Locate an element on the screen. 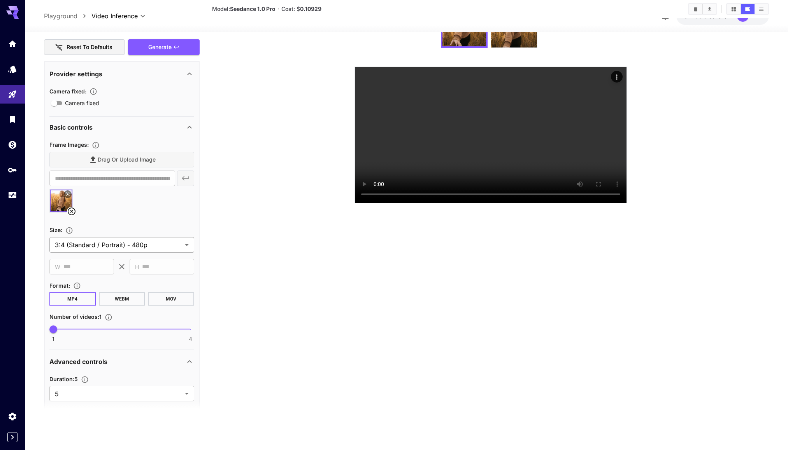 The width and height of the screenshot is (788, 450). button: MOV is located at coordinates (171, 299).